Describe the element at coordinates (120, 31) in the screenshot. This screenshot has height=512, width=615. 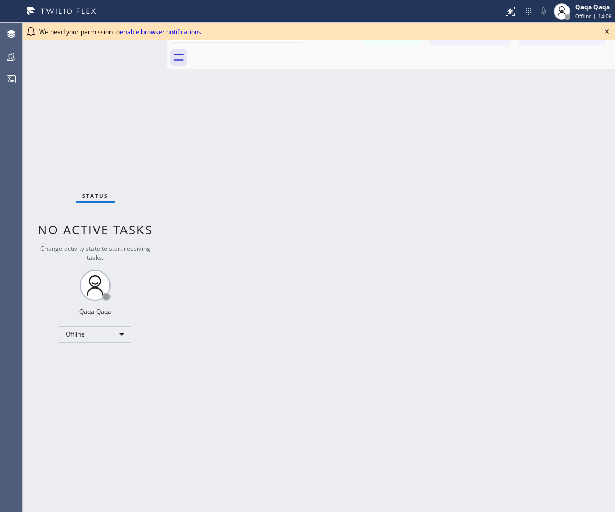
I see `span: We need your permission to` at that location.